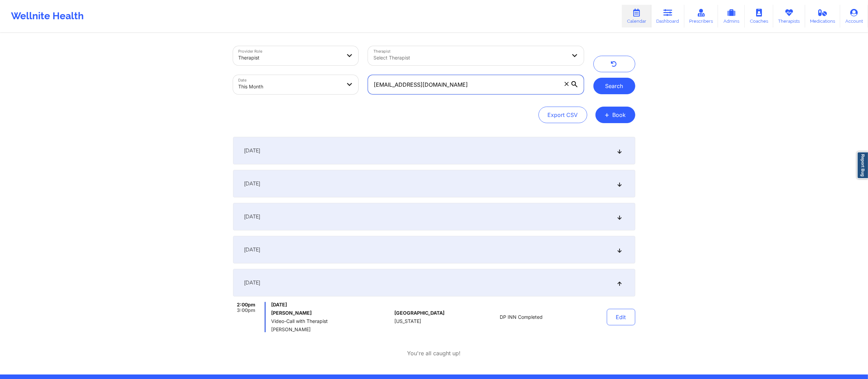  I want to click on div: Therapist, so click(290, 58).